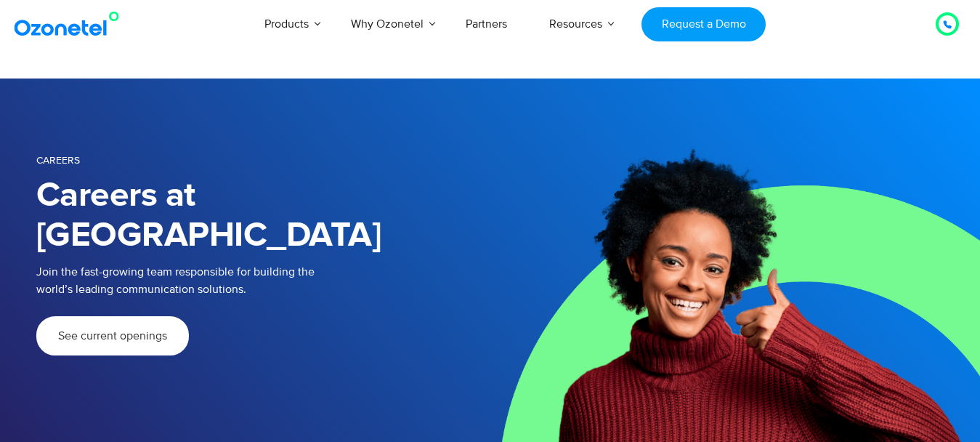 The width and height of the screenshot is (980, 442). I want to click on a: See current openings, so click(113, 335).